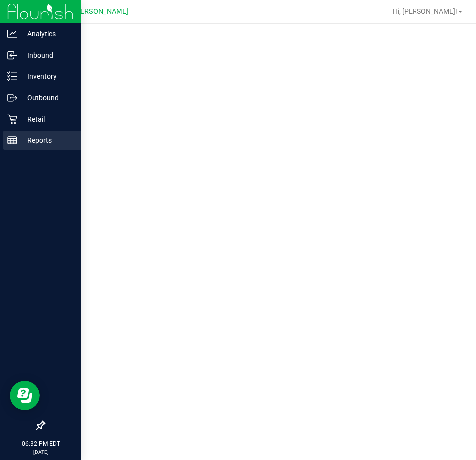 This screenshot has width=476, height=460. What do you see at coordinates (13, 34) in the screenshot?
I see `inline-svg: Analytics` at bounding box center [13, 34].